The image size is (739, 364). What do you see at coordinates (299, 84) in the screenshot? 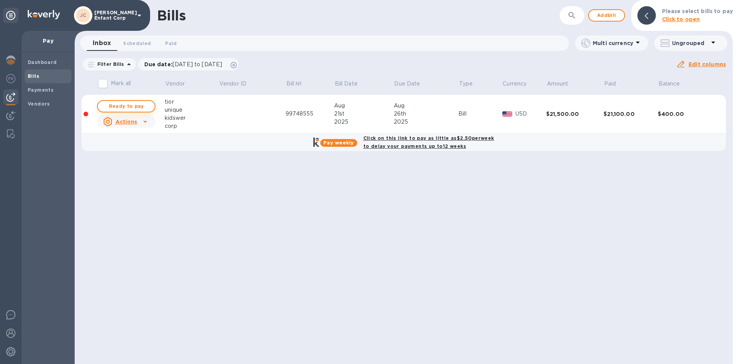
I see `span: Bill №` at bounding box center [299, 84].